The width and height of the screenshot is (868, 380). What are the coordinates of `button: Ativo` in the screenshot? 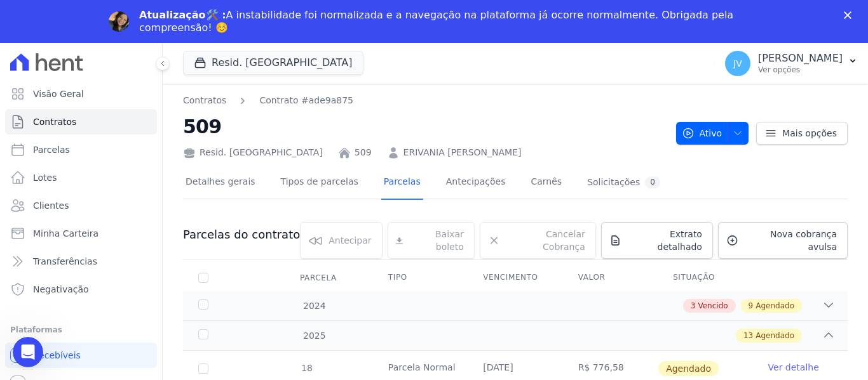 It's located at (712, 133).